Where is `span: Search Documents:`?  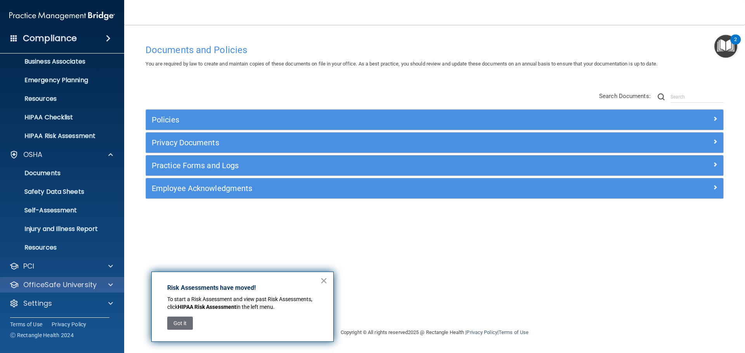 span: Search Documents: is located at coordinates (624, 96).